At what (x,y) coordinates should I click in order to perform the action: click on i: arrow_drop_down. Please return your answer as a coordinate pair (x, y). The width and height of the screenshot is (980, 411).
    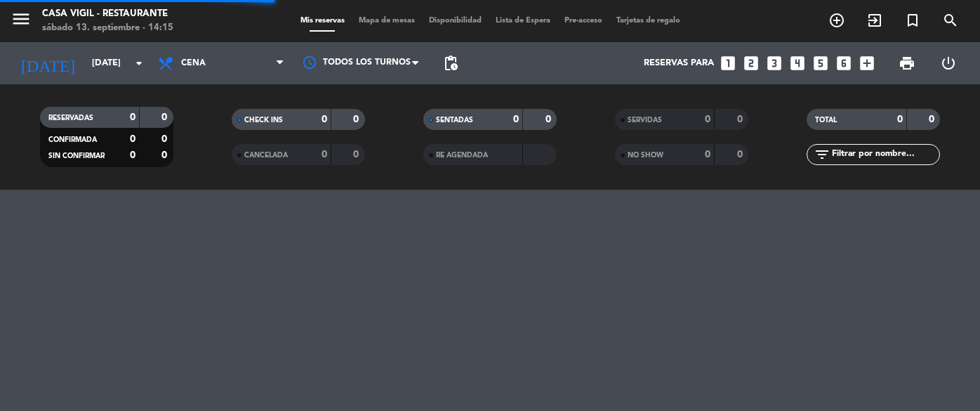
    Looking at the image, I should click on (139, 63).